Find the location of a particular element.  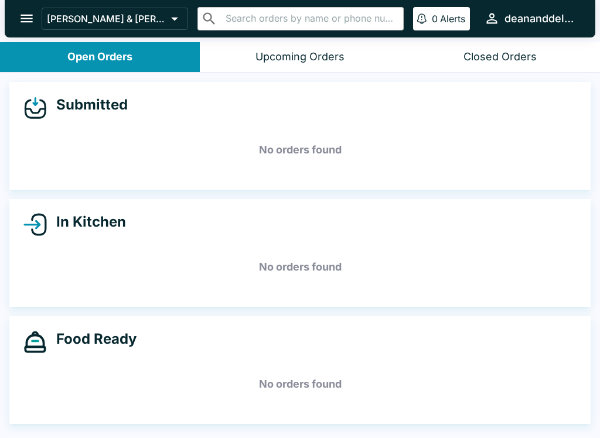

p: Alerts is located at coordinates (452, 19).